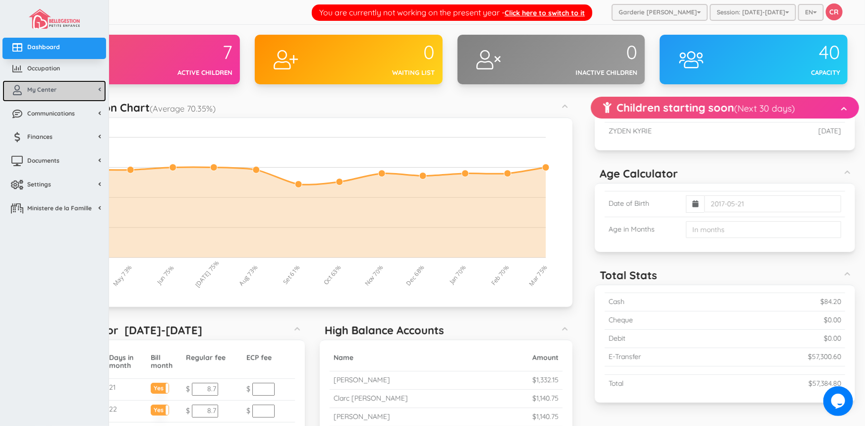 This screenshot has height=426, width=865. What do you see at coordinates (165, 275) in the screenshot?
I see `tspan: Jun 75%` at bounding box center [165, 275].